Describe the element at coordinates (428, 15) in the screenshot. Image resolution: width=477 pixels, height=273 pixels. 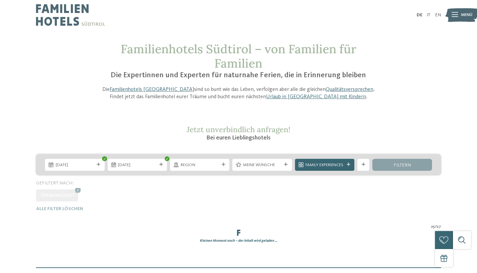
I see `a: IT` at that location.